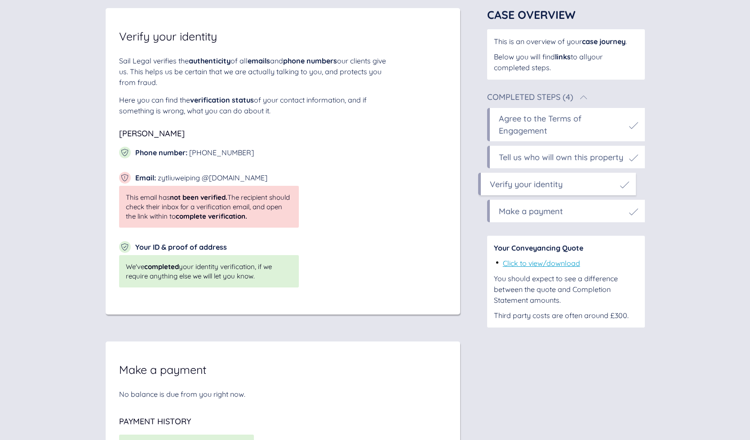  Describe the element at coordinates (199, 197) in the screenshot. I see `span: not been verified.` at that location.